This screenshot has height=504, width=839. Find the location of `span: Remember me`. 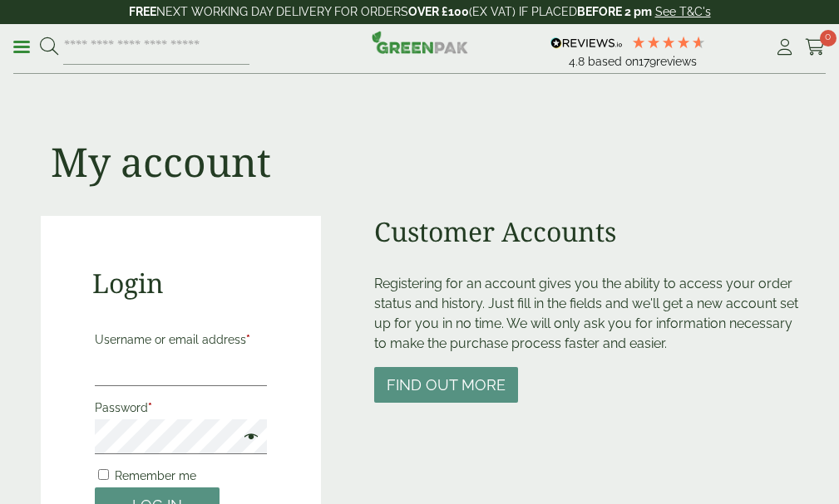

span: Remember me is located at coordinates (155, 476).